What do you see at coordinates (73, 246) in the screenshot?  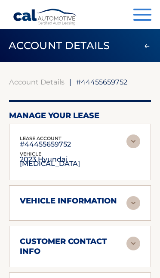 I see `h2: customer contact info` at bounding box center [73, 246].